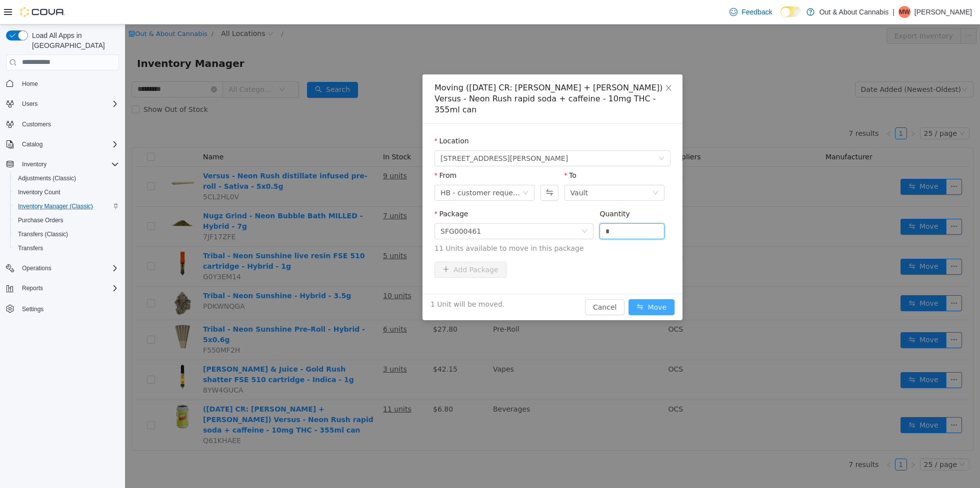 This screenshot has height=488, width=980. What do you see at coordinates (336, 207) in the screenshot?
I see `div: SFG000461` at bounding box center [336, 207].